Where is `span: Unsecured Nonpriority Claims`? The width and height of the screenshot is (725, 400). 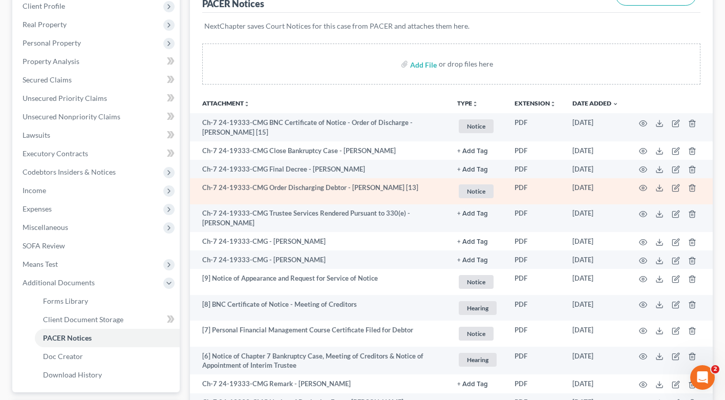
span: Unsecured Nonpriority Claims is located at coordinates (71, 116).